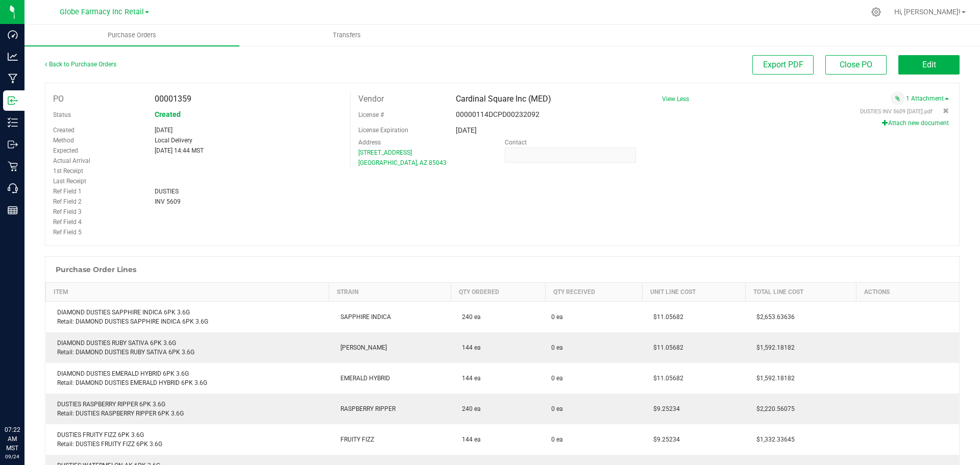 This screenshot has height=465, width=980. I want to click on inline-svg: Reports, so click(13, 210).